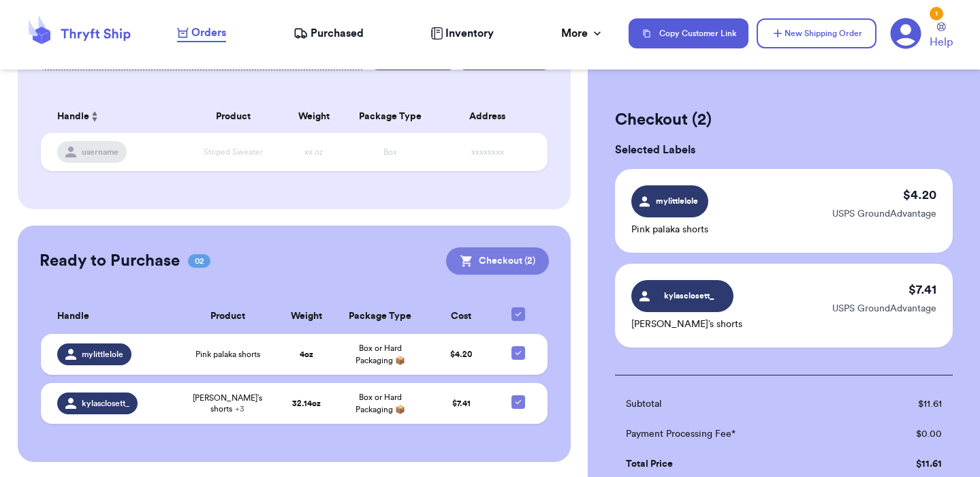 This screenshot has width=980, height=477. I want to click on button: Checkout (2), so click(497, 261).